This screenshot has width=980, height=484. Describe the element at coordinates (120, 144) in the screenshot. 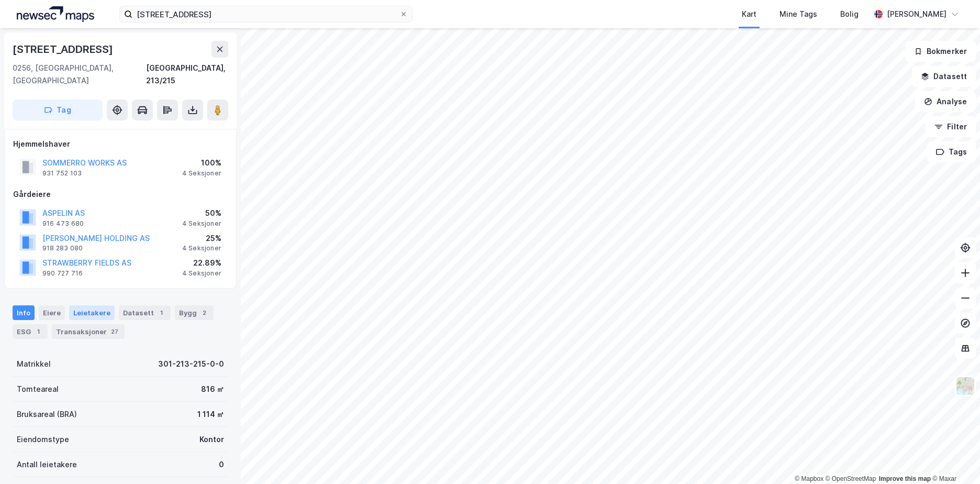

I see `div: Hjemmelshaver` at that location.